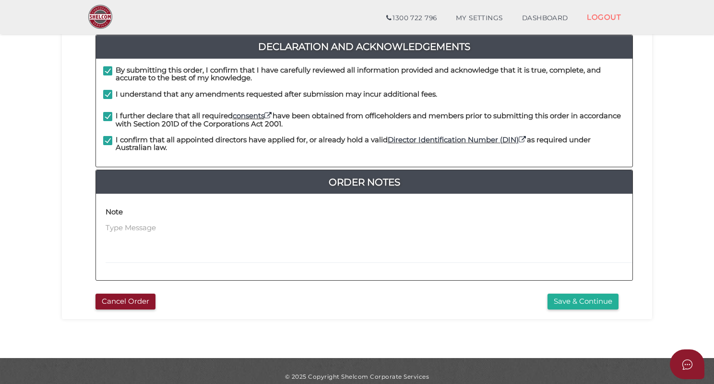 This screenshot has height=384, width=714. I want to click on h4: I further declare that all required have been obtained from officeholders and members prior to su..., so click(371, 120).